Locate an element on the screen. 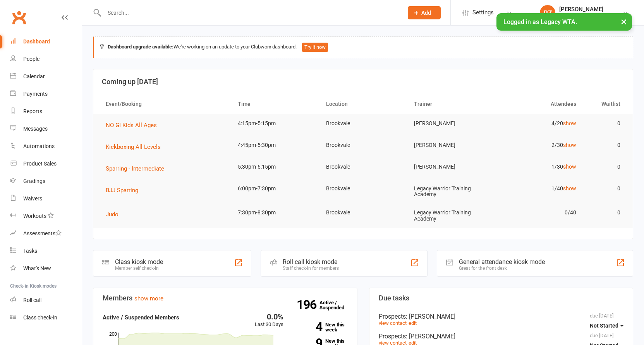  div: Waivers is located at coordinates (32, 198).